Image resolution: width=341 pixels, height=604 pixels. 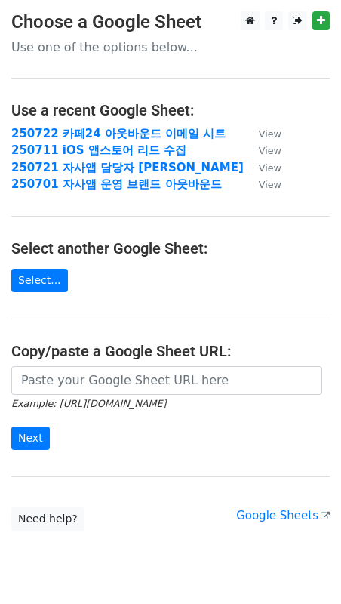 What do you see at coordinates (39, 280) in the screenshot?
I see `a: Select...` at bounding box center [39, 280].